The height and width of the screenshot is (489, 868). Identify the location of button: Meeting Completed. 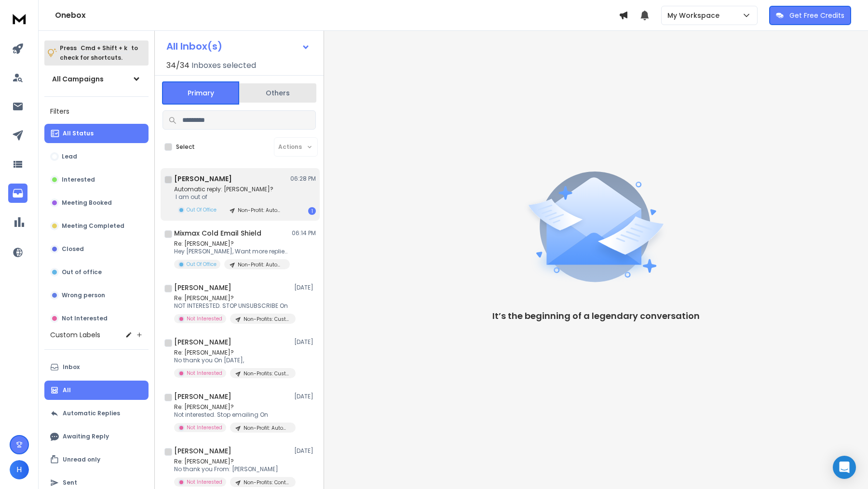
(96, 226).